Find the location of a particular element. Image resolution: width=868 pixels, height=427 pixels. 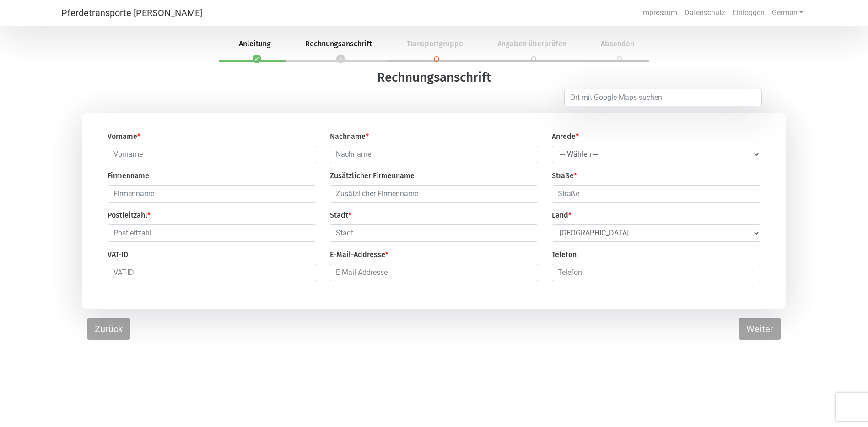

label: Straße is located at coordinates (564, 176).